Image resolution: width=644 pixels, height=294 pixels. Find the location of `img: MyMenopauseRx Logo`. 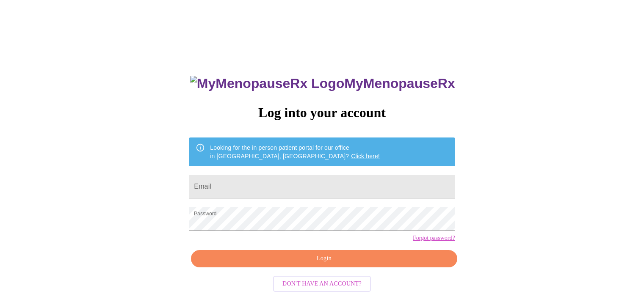

img: MyMenopauseRx Logo is located at coordinates (267, 84).